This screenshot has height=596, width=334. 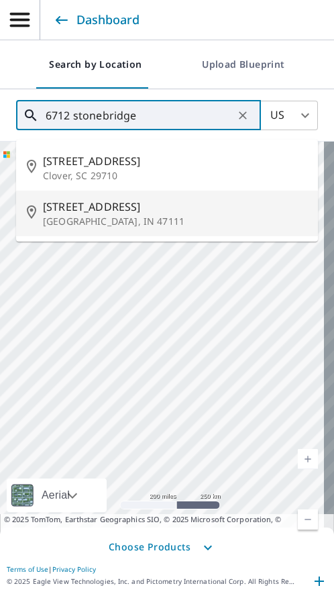 What do you see at coordinates (73, 530) in the screenshot?
I see `a: Terms` at bounding box center [73, 530].